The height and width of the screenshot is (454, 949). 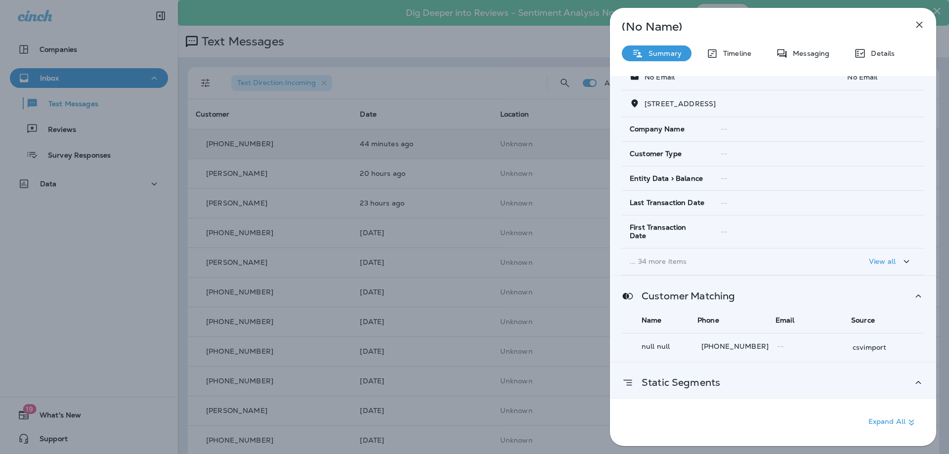 I want to click on p: csvimport, so click(x=869, y=347).